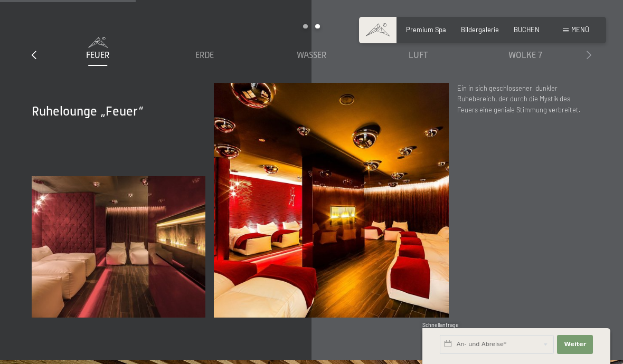 The height and width of the screenshot is (364, 623). What do you see at coordinates (305, 27) in the screenshot?
I see `div: Carousel Page 1` at bounding box center [305, 27].